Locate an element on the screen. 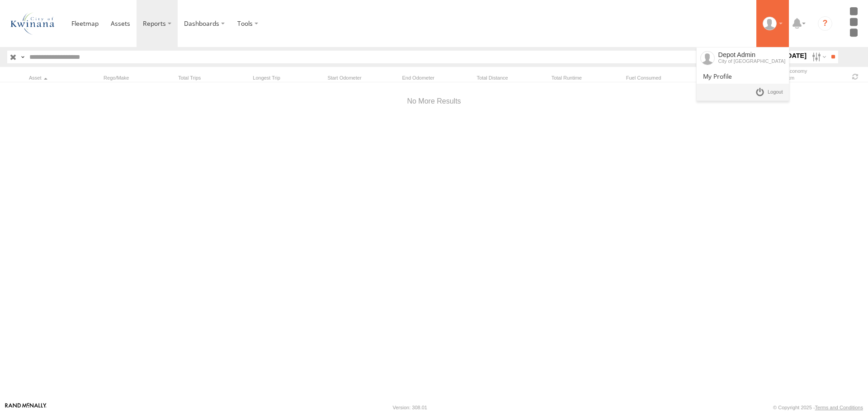 The image size is (868, 412). div: Rego/Make is located at coordinates (139, 78).